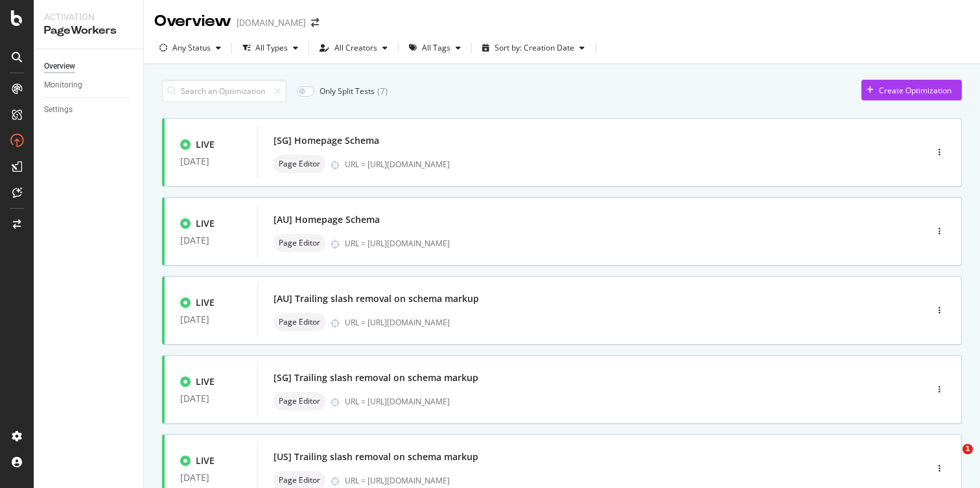  What do you see at coordinates (436, 48) in the screenshot?
I see `div: All Tags` at bounding box center [436, 48].